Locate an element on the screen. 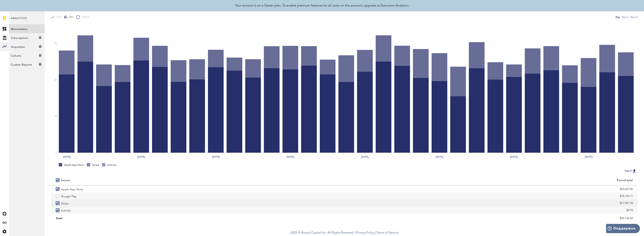 The image size is (644, 236). div: Admob is located at coordinates (109, 165).